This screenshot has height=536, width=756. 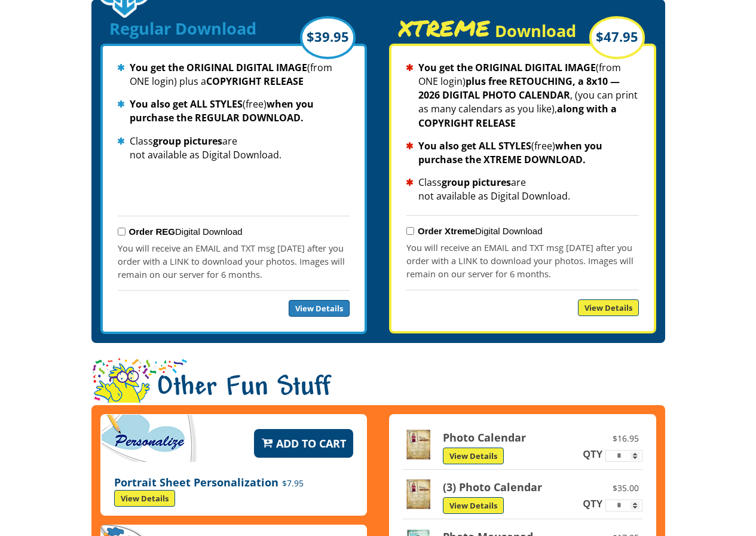 I want to click on span: $7.95, so click(x=293, y=483).